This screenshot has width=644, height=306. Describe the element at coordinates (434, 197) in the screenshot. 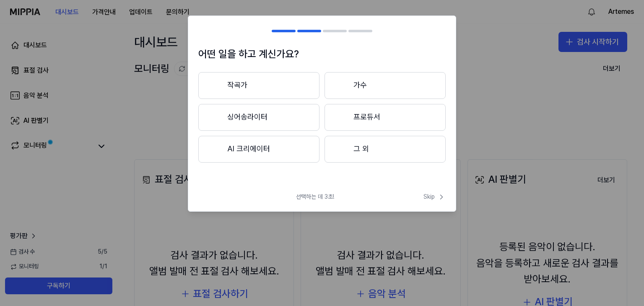

I see `span: Skip` at that location.